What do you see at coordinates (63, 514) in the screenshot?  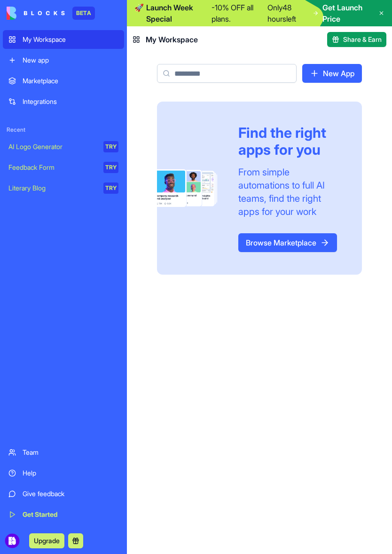 I see `a: Get Started` at bounding box center [63, 514].